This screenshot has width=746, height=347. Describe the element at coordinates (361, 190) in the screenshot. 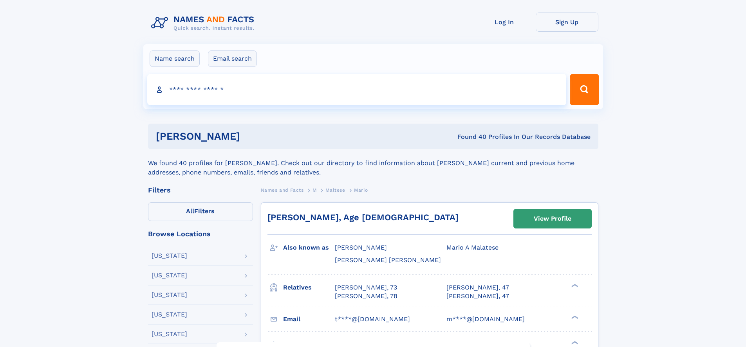

I see `span: Mario` at that location.